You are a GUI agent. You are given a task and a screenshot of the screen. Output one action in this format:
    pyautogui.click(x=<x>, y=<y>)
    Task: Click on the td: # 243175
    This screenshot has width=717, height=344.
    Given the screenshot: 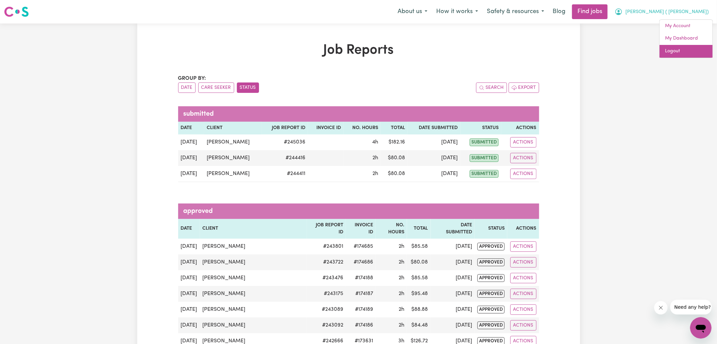 What is the action you would take?
    pyautogui.click(x=326, y=294)
    